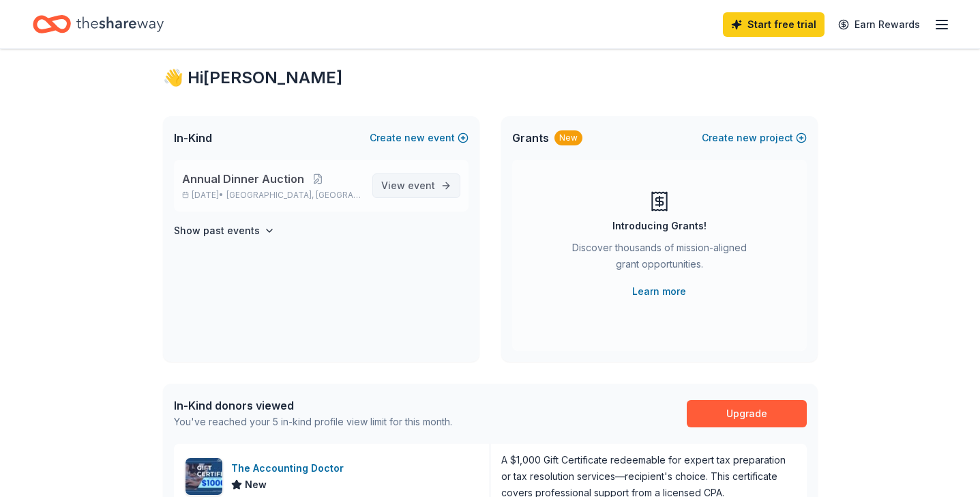  I want to click on span: In-Kind, so click(193, 138).